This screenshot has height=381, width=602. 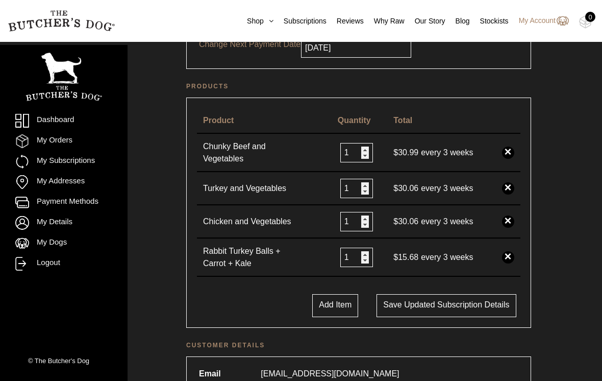 What do you see at coordinates (335, 305) in the screenshot?
I see `button: Add Item` at bounding box center [335, 305].